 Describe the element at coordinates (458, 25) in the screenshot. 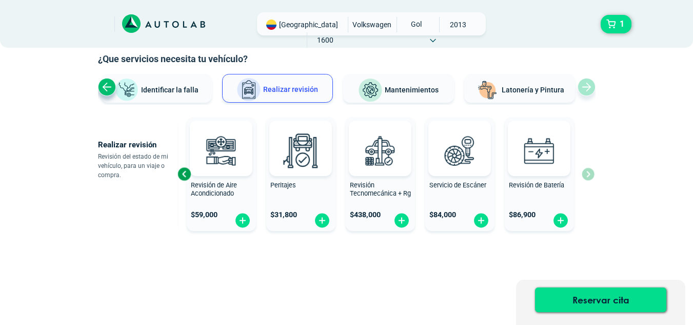

I see `span: 2013` at that location.